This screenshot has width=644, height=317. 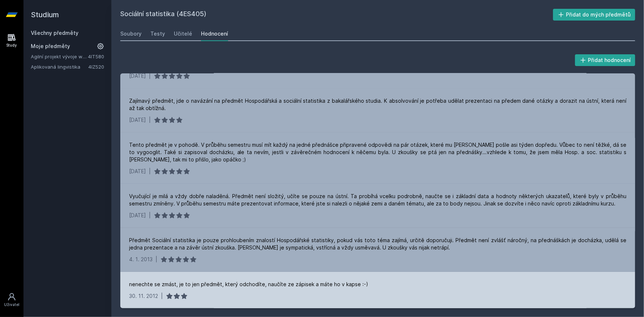 What do you see at coordinates (96, 56) in the screenshot?
I see `a: 4IT580` at bounding box center [96, 56].